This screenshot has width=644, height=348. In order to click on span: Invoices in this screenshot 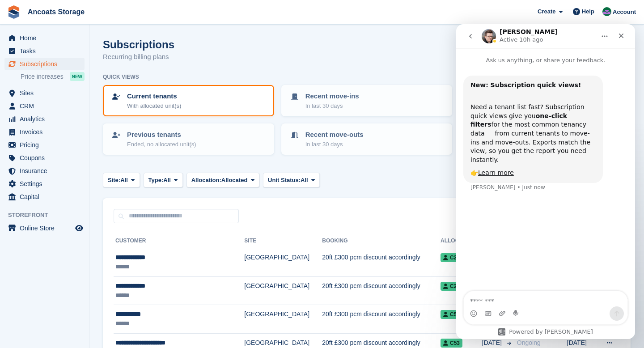, I will do `click(46, 132)`.